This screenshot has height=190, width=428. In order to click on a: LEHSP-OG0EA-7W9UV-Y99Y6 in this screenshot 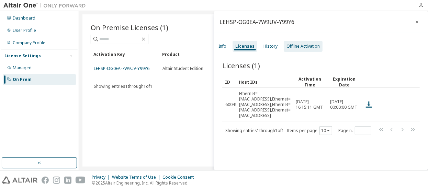, I will do `click(122, 68)`.